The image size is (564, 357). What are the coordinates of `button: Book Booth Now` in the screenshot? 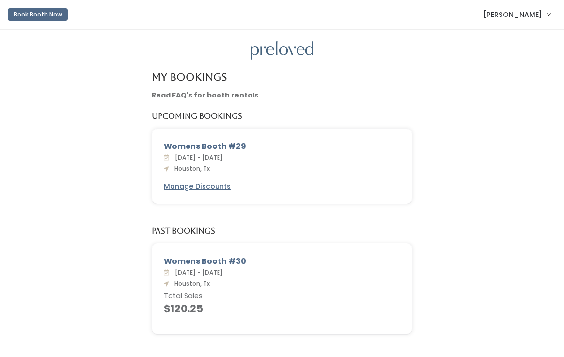 It's located at (38, 15).